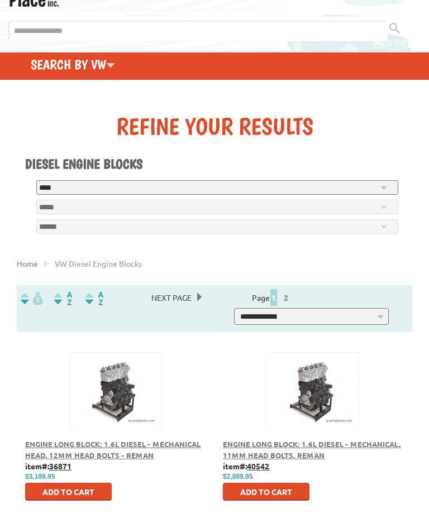  What do you see at coordinates (63, 299) in the screenshot?
I see `img: Sort by Headline` at bounding box center [63, 299].